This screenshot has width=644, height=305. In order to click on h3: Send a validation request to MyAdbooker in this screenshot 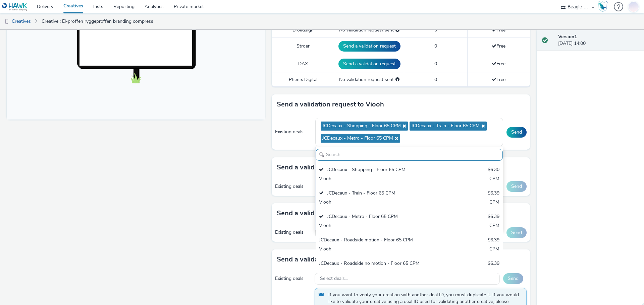, I will do `click(342, 214)`.